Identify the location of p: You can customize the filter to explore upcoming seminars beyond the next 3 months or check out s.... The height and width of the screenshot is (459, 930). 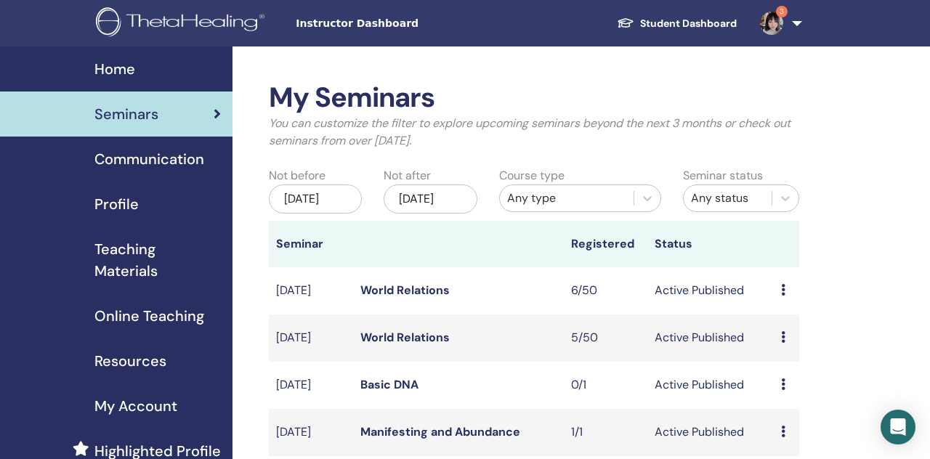
(534, 132).